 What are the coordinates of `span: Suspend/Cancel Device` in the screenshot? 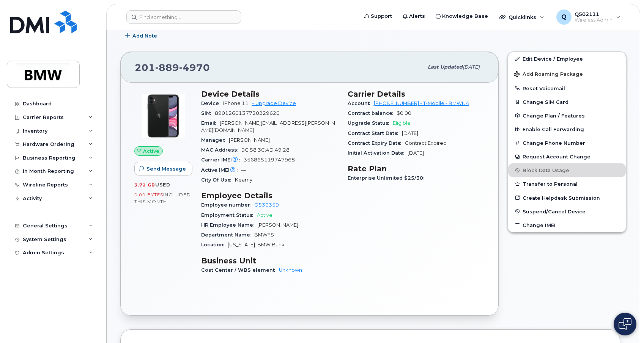 It's located at (554, 212).